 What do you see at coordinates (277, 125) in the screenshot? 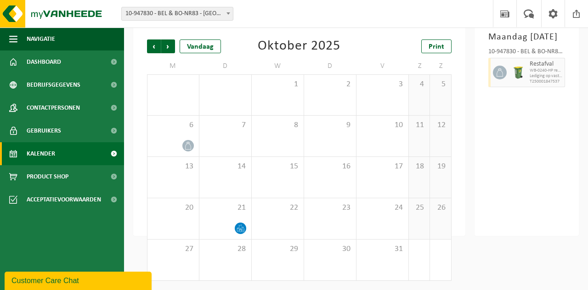
I see `span: 8` at bounding box center [277, 125].